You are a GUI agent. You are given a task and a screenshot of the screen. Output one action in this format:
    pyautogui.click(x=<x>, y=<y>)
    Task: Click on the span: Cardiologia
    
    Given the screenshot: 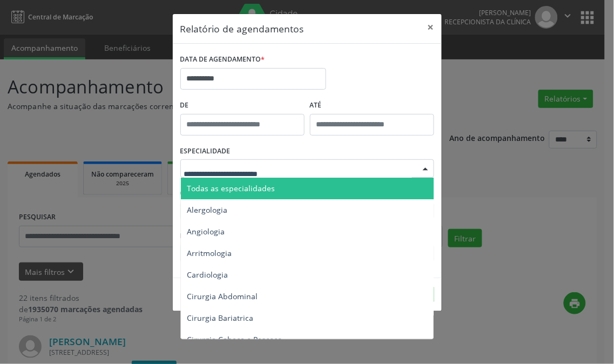 What is the action you would take?
    pyautogui.click(x=208, y=274)
    